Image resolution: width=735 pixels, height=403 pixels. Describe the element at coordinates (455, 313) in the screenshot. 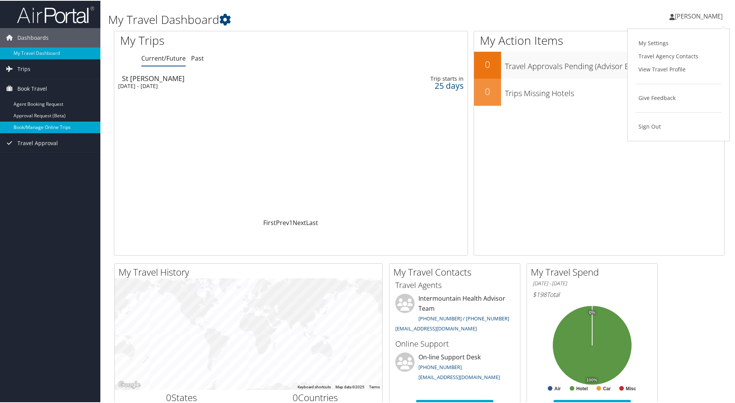

I see `li: Intermountain Health Advisor Team` at that location.